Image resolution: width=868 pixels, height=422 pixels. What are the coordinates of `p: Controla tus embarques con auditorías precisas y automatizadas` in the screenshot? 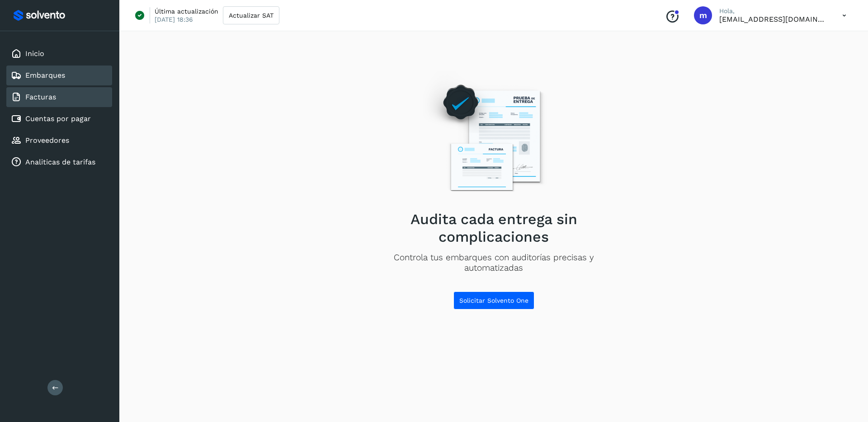 It's located at (494, 263).